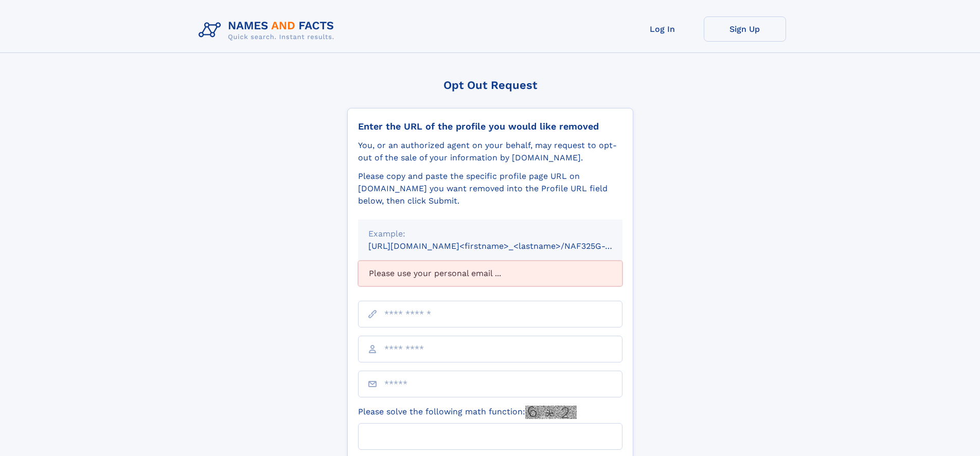  What do you see at coordinates (662, 29) in the screenshot?
I see `a: Log In` at bounding box center [662, 29].